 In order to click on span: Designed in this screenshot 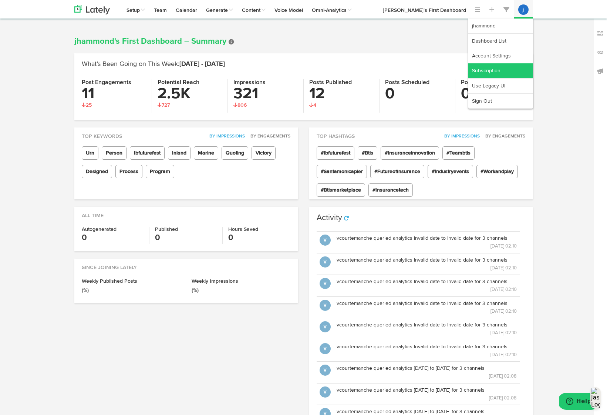, I will do `click(97, 171)`.